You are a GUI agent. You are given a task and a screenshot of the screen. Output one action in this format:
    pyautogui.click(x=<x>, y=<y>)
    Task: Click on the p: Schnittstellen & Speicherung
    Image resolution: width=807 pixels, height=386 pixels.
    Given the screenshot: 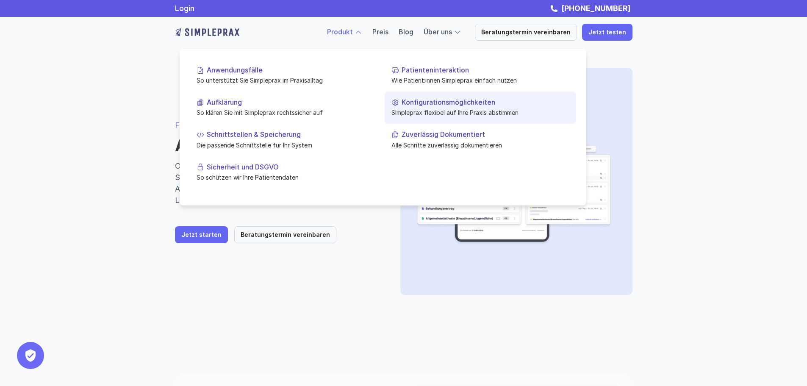 What is the action you would take?
    pyautogui.click(x=291, y=134)
    